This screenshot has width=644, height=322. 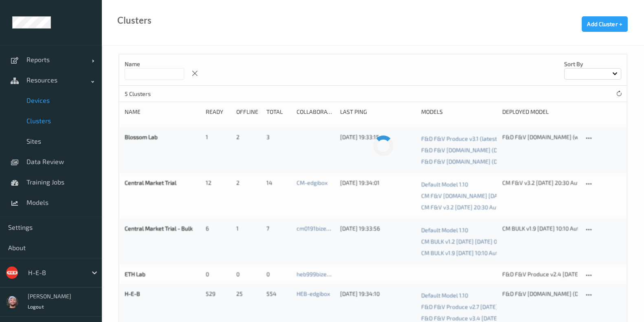 What do you see at coordinates (135, 20) in the screenshot?
I see `div: Clusters` at bounding box center [135, 20].